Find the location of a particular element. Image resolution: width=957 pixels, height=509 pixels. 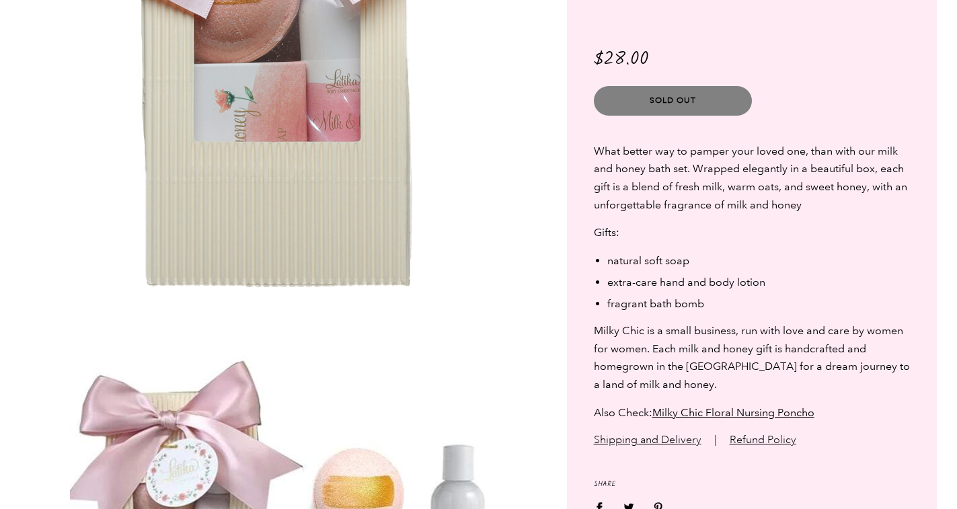

button: Sold Out is located at coordinates (672, 101).